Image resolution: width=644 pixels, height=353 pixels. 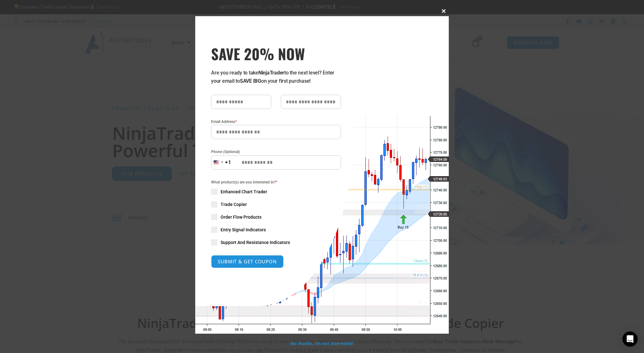 What do you see at coordinates (228, 163) in the screenshot?
I see `div: +1` at bounding box center [228, 163].